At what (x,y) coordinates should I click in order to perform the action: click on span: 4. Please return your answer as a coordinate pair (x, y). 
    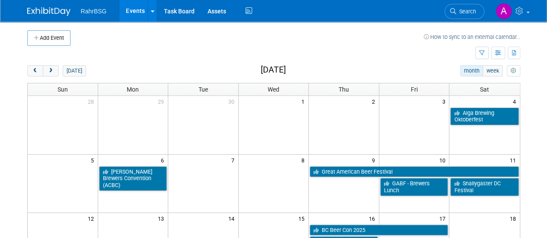
    Looking at the image, I should click on (516, 101).